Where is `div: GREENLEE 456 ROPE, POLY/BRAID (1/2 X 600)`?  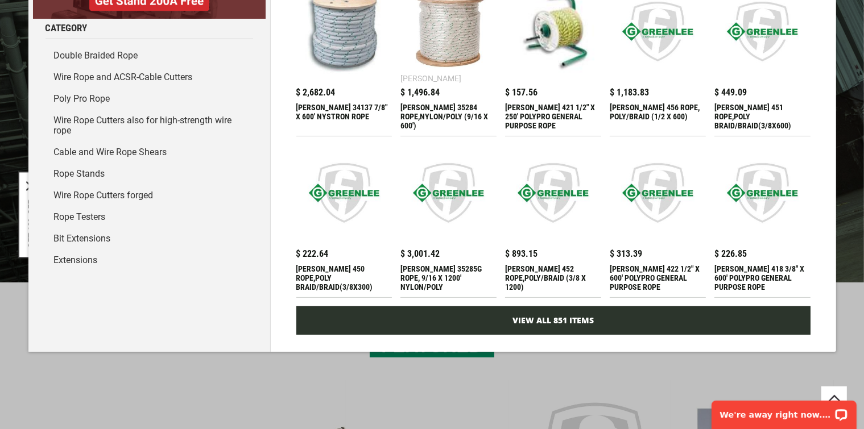
div: GREENLEE 456 ROPE, POLY/BRAID (1/2 X 600) is located at coordinates (657, 117).